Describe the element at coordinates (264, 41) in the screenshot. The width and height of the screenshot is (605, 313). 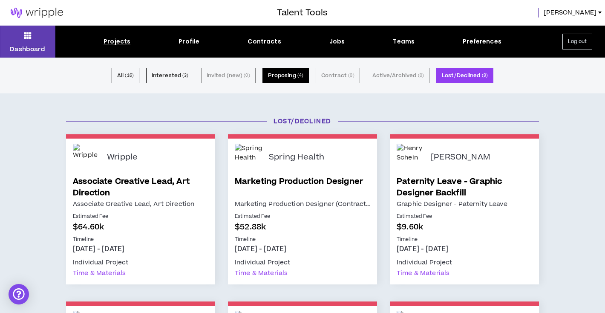
I see `div: Contracts` at that location.